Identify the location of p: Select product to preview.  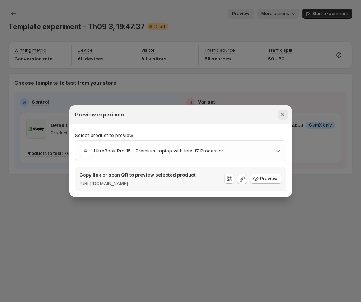
(181, 135).